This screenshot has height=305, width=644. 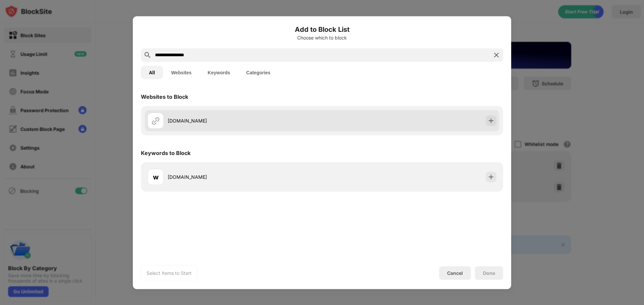 What do you see at coordinates (166, 153) in the screenshot?
I see `div: Keywords to Block` at bounding box center [166, 153].